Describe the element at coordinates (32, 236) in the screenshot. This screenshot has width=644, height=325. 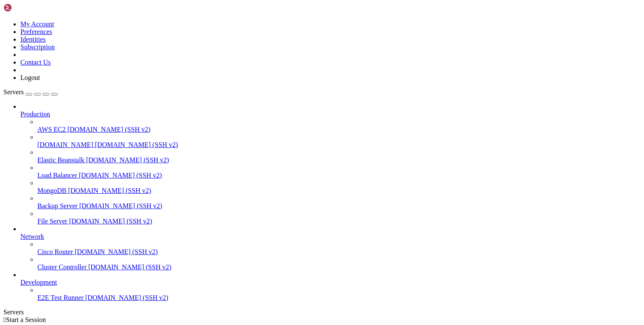
I see `span: Network` at that location.